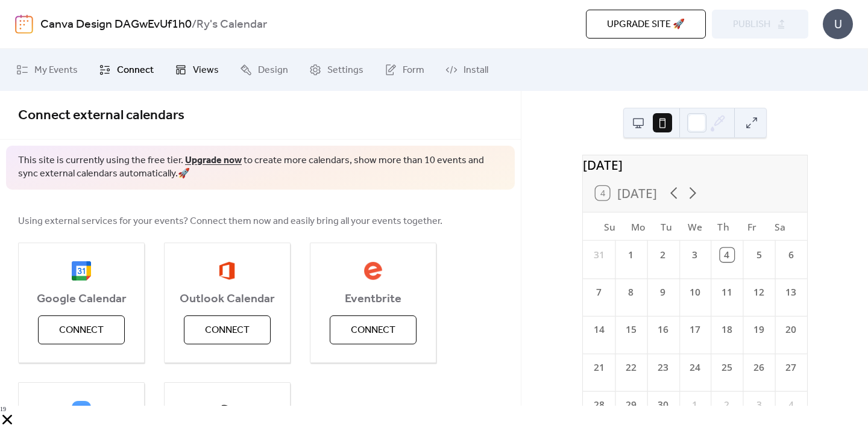  Describe the element at coordinates (206, 70) in the screenshot. I see `span: Views` at that location.